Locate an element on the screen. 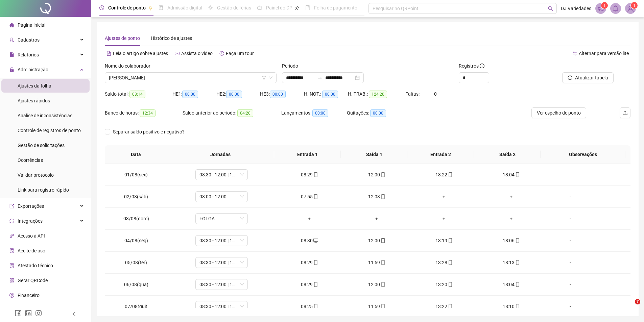  span: youtube is located at coordinates (177, 53).